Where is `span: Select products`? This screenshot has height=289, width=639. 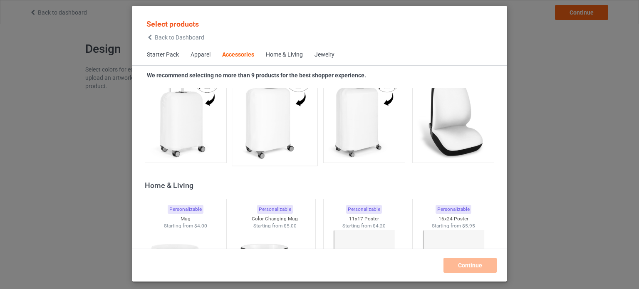 span: Select products is located at coordinates (173, 24).